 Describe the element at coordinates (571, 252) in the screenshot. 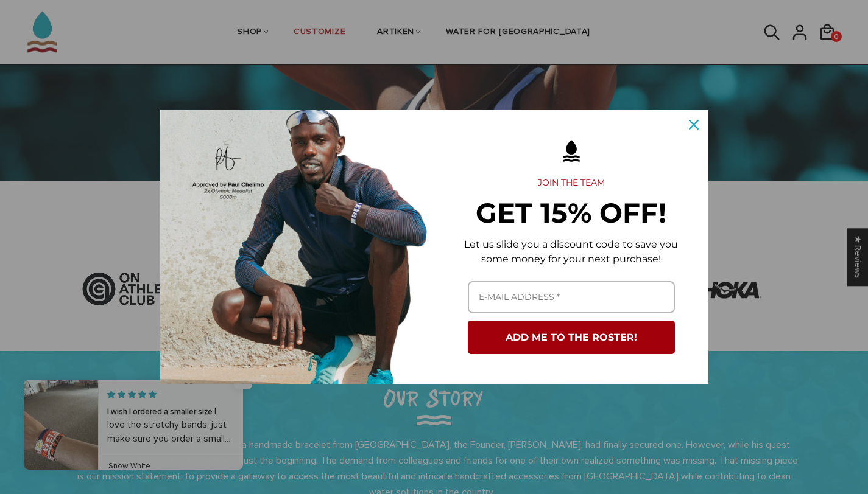

I see `p: Let us slide you a discount code to save you some money for your next purchase!` at that location.